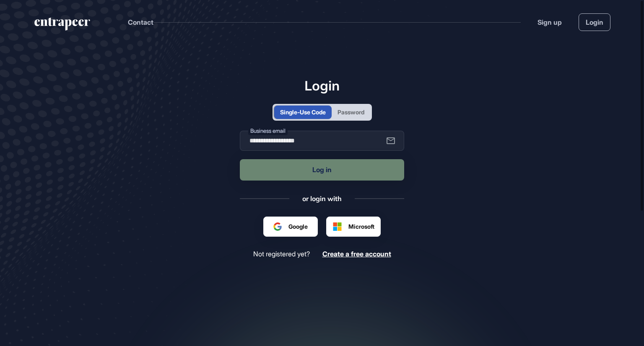 This screenshot has width=644, height=346. Describe the element at coordinates (357, 254) in the screenshot. I see `a: Create a free account` at that location.